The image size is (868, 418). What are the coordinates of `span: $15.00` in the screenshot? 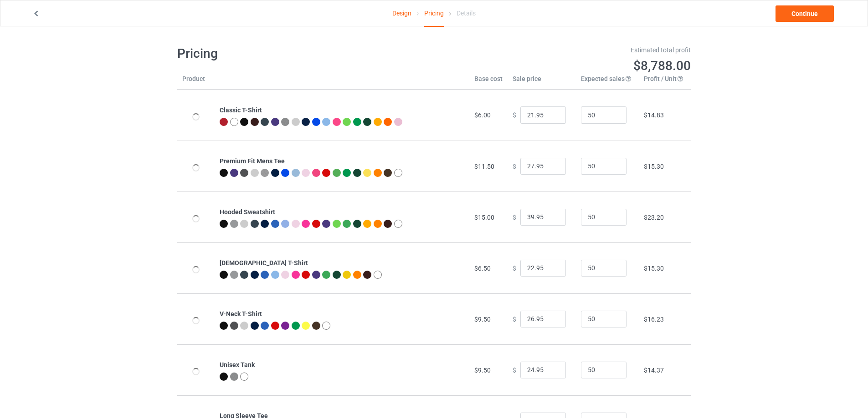 It's located at (484, 217).